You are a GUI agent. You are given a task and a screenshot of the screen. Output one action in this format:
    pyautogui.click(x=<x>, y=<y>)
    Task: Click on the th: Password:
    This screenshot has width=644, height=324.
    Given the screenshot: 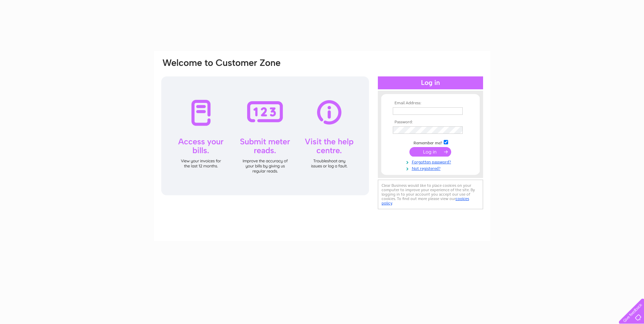 What is the action you would take?
    pyautogui.click(x=430, y=122)
    